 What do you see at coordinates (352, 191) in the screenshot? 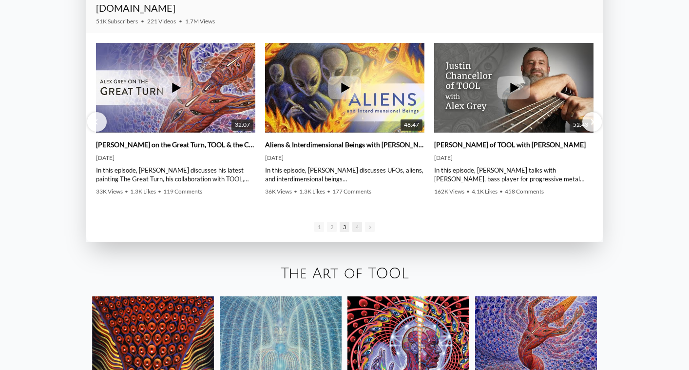
I see `span: 177 Comments` at bounding box center [352, 191].